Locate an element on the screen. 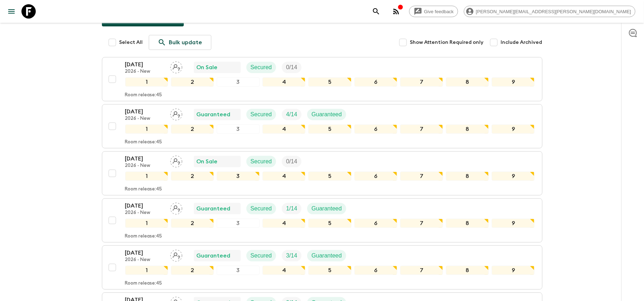  span: Show Attention Required only is located at coordinates (447, 42).